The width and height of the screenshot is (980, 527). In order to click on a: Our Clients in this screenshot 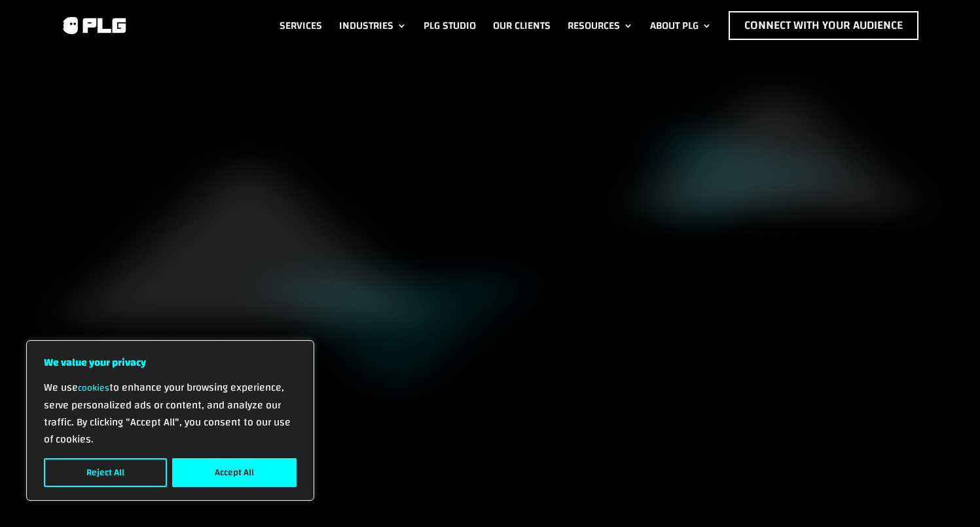, I will do `click(522, 26)`.